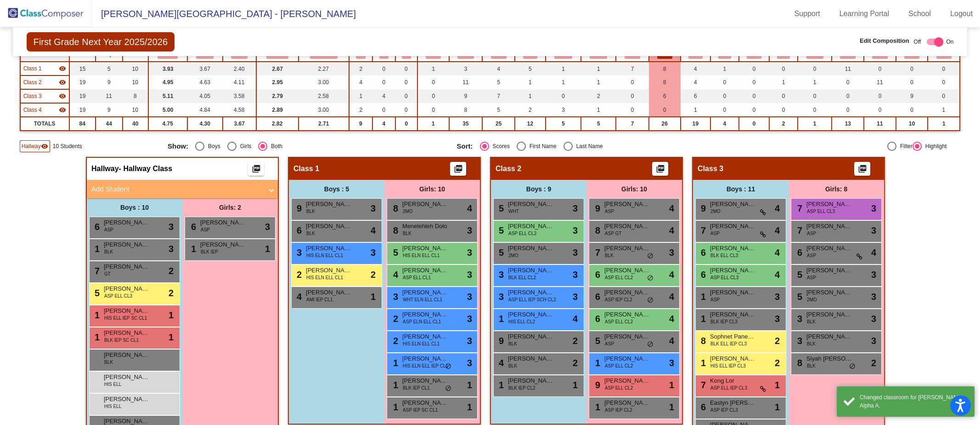  What do you see at coordinates (278, 69) in the screenshot?
I see `td: 2.67` at bounding box center [278, 69].